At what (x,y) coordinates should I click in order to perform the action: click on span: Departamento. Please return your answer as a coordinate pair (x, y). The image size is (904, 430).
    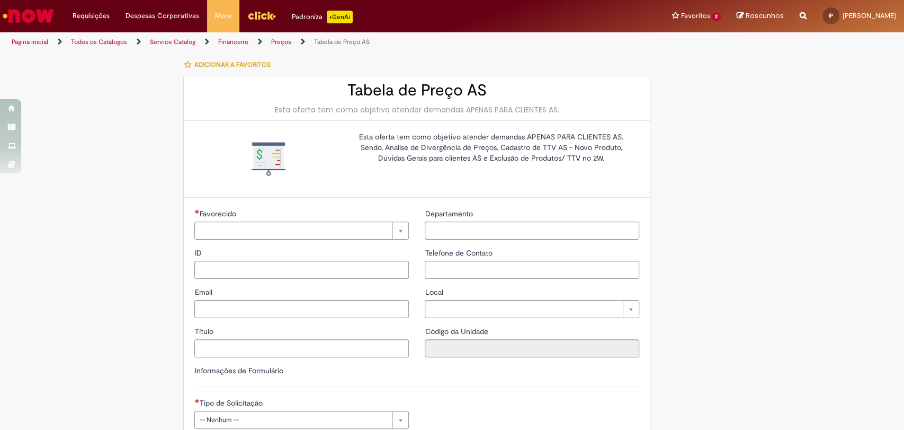
    Looking at the image, I should click on (450, 213).